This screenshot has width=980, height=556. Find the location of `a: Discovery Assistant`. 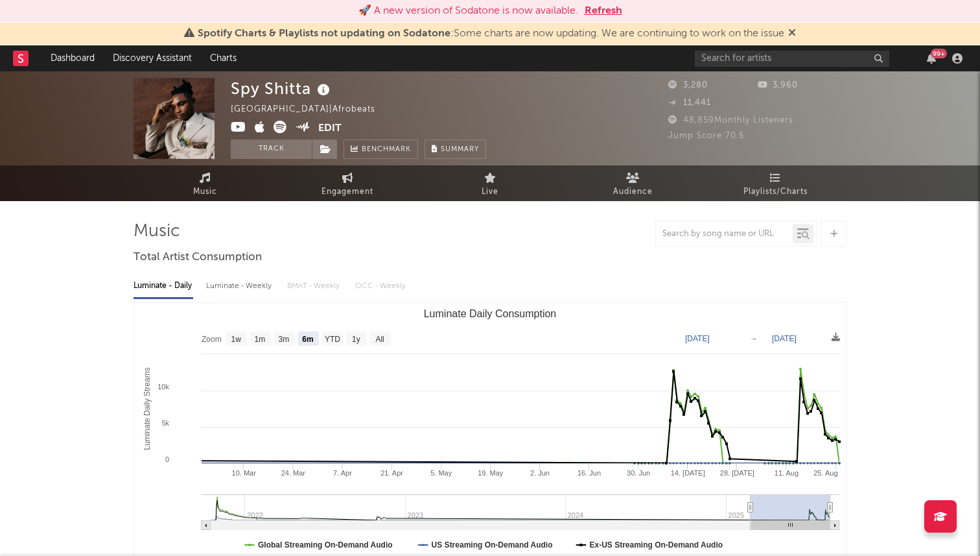

a: Discovery Assistant is located at coordinates (152, 58).